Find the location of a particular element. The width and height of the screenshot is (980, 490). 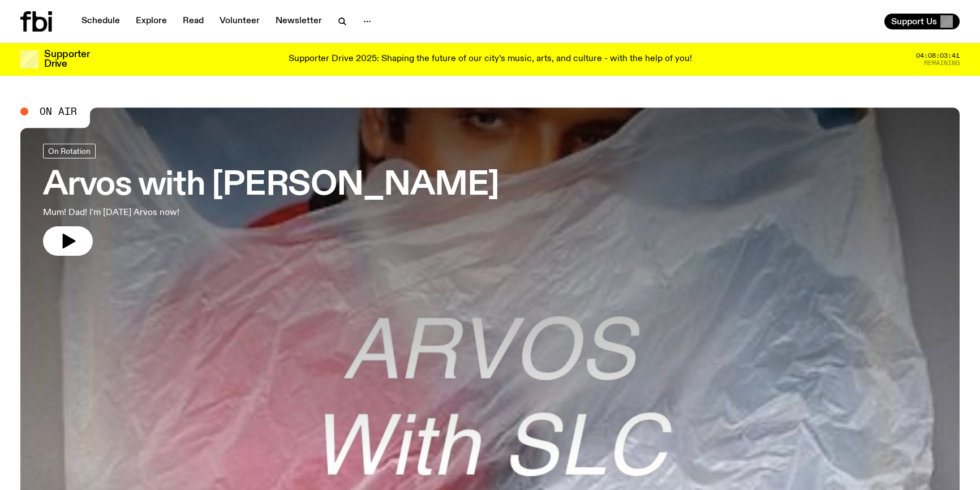

span: On Air is located at coordinates (58, 112).